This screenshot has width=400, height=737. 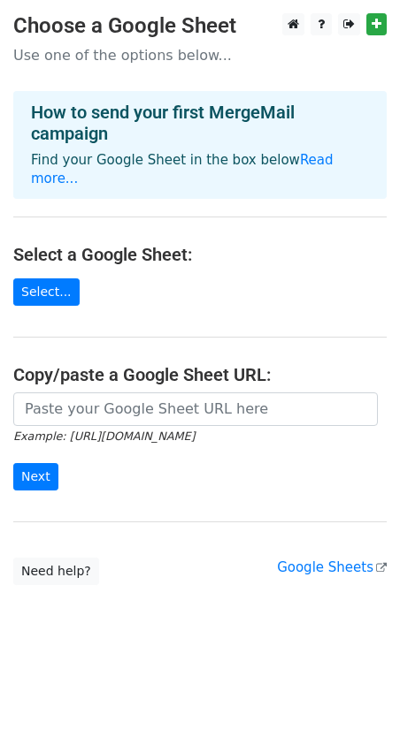 I want to click on h4: Copy/paste a Google Sheet URL:, so click(x=200, y=375).